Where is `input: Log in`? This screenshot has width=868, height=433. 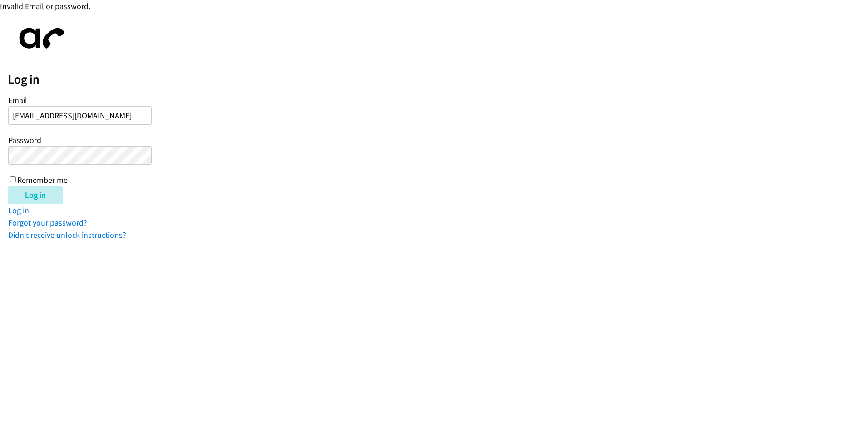 input: Log in is located at coordinates (35, 195).